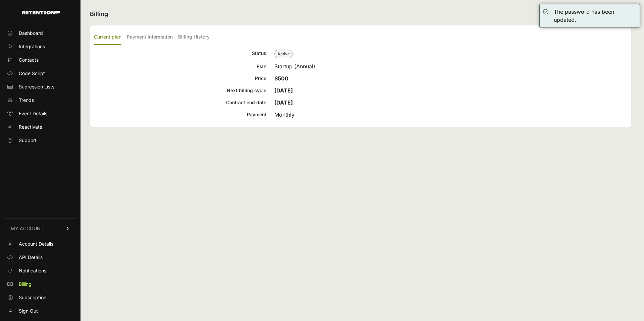  Describe the element at coordinates (40, 244) in the screenshot. I see `a: Account Details` at that location.